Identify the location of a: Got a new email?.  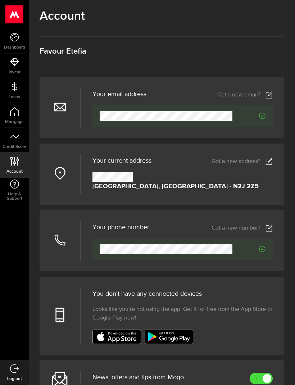
(245, 95).